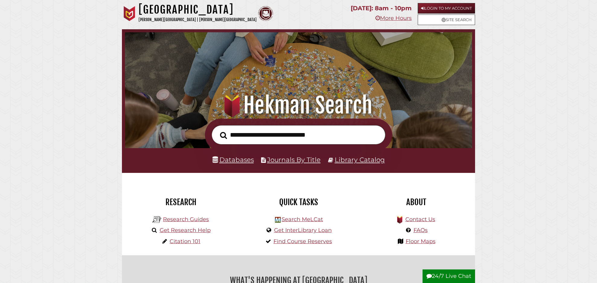 This screenshot has width=597, height=283. I want to click on a: More Hours, so click(394, 18).